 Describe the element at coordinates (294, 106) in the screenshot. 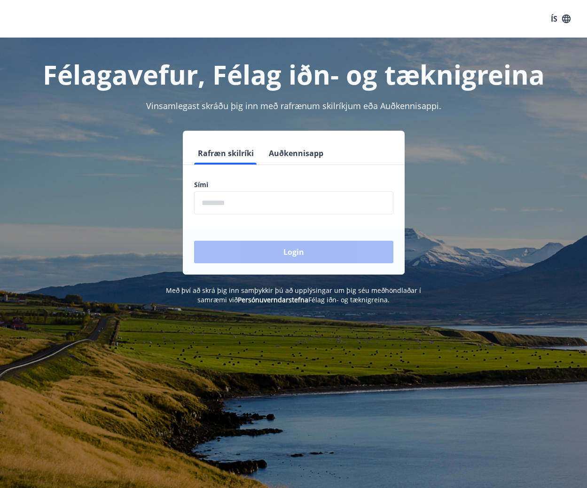

I see `span: Vinsamlegast skráðu þig inn með rafrænum skilríkjum eða Auðkennisappi.` at that location.